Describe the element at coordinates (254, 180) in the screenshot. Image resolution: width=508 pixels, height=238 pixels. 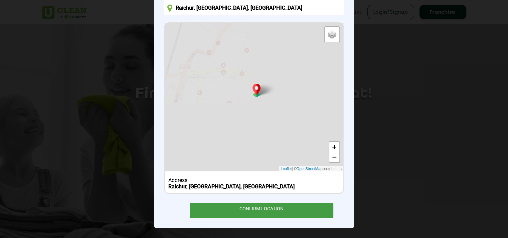
I see `div: Address` at that location.